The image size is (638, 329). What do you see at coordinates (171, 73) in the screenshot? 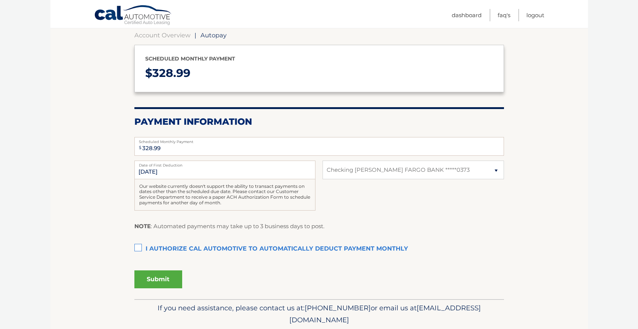
I see `span: 328.99` at bounding box center [171, 73].